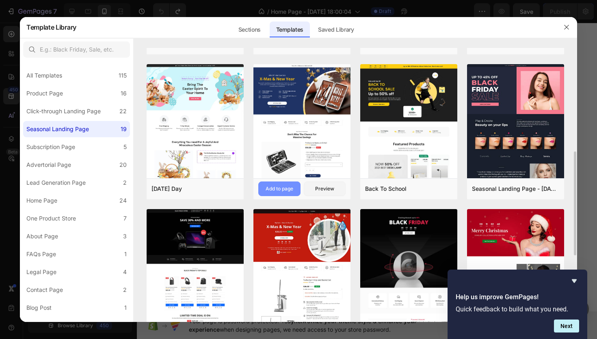 The width and height of the screenshot is (597, 339). I want to click on div: 22, so click(123, 111).